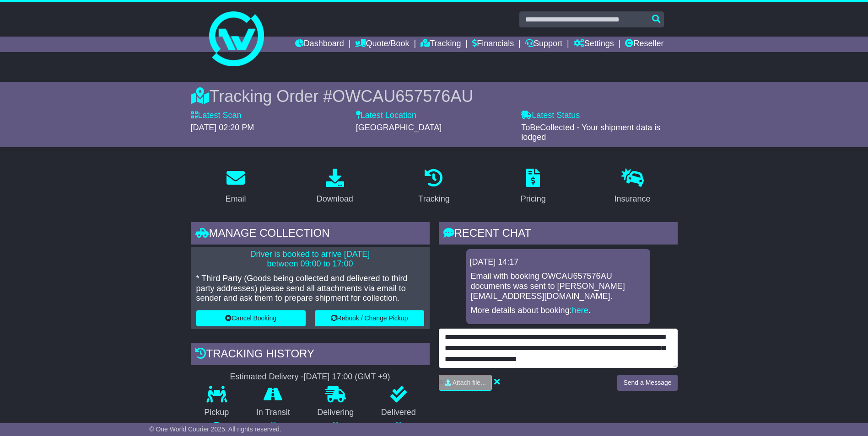 The height and width of the screenshot is (436, 868). I want to click on div: Estimated Delivery -, so click(311, 377).